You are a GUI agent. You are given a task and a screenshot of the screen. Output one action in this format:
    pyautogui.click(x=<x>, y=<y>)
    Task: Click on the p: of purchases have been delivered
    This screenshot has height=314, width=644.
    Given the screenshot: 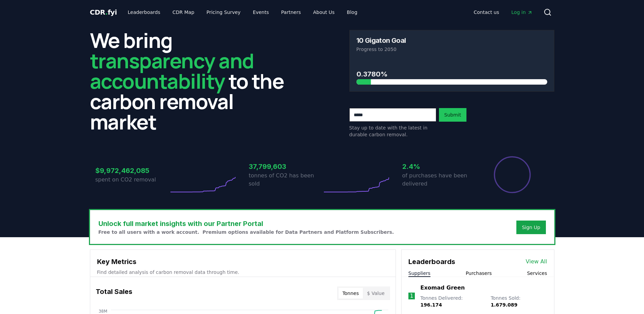 What is the action you would take?
    pyautogui.click(x=439, y=180)
    